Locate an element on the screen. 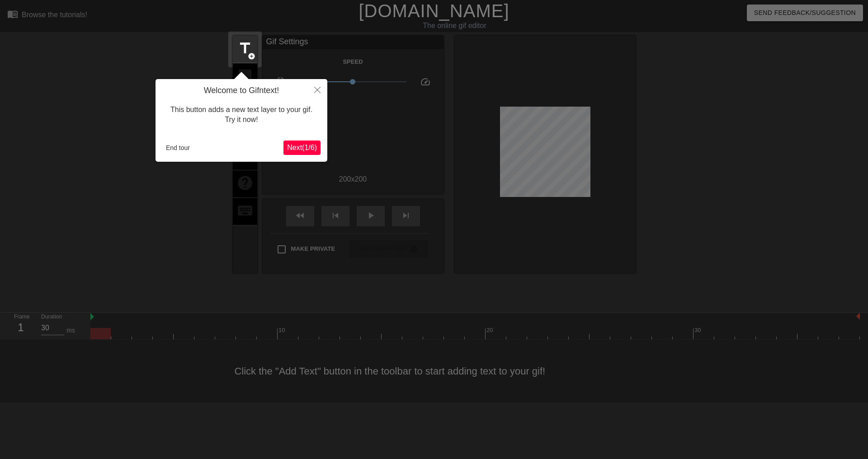 This screenshot has height=459, width=868. span: Next ( 1 / 6 ) is located at coordinates (302, 147).